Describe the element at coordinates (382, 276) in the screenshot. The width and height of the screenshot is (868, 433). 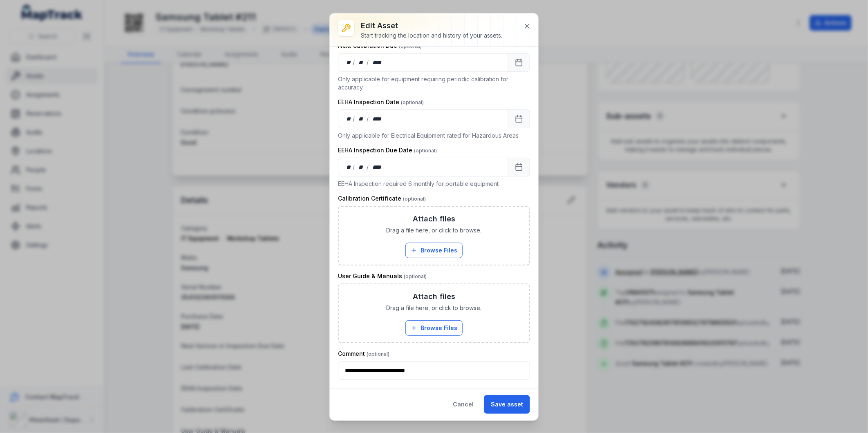
I see `label: User Guide & Manuals` at that location.